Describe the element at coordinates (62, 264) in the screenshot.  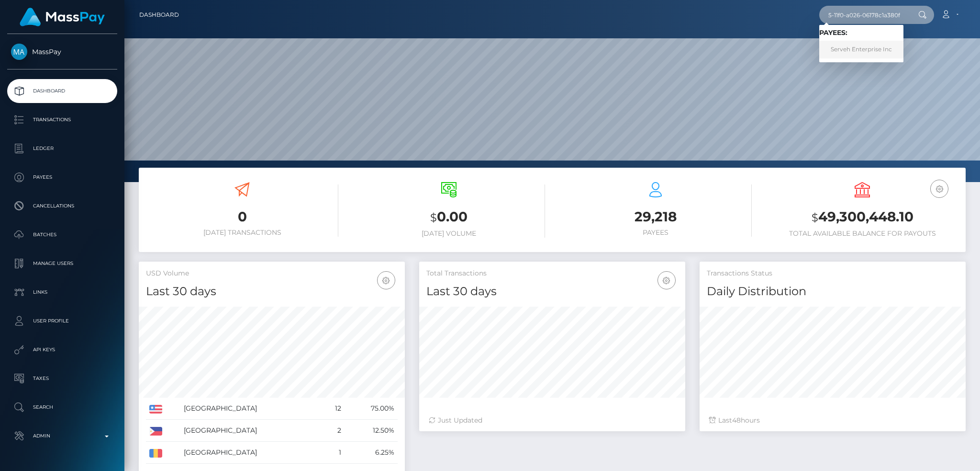
I see `p: Manage Users` at that location.